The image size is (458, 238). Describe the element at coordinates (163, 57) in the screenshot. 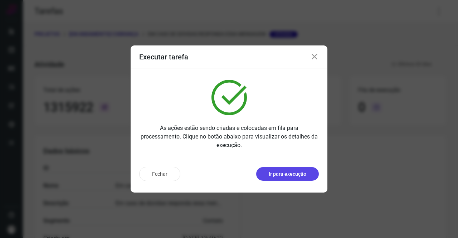

I see `h3: Executar tarefa` at that location.